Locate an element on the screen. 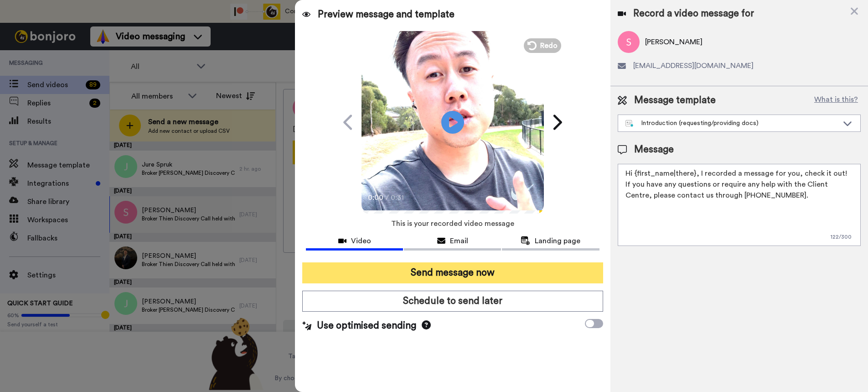  button: Schedule to send later is located at coordinates (452, 301).